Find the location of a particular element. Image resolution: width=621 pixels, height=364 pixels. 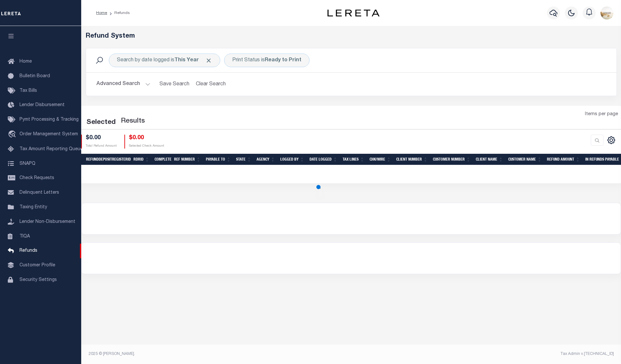

span: Taxing Entity is located at coordinates (33, 207).